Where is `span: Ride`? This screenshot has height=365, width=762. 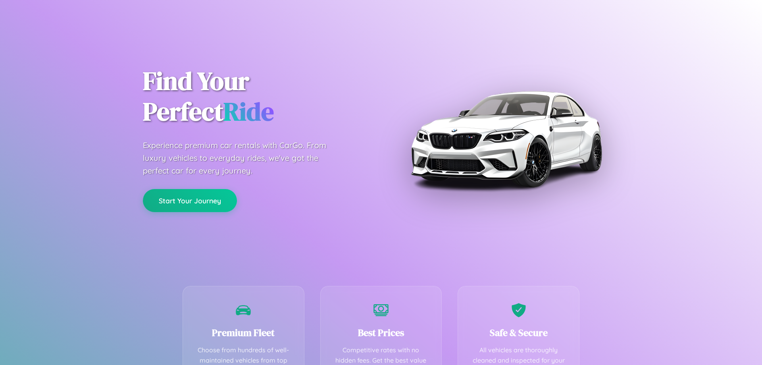
span: Ride is located at coordinates (248, 111).